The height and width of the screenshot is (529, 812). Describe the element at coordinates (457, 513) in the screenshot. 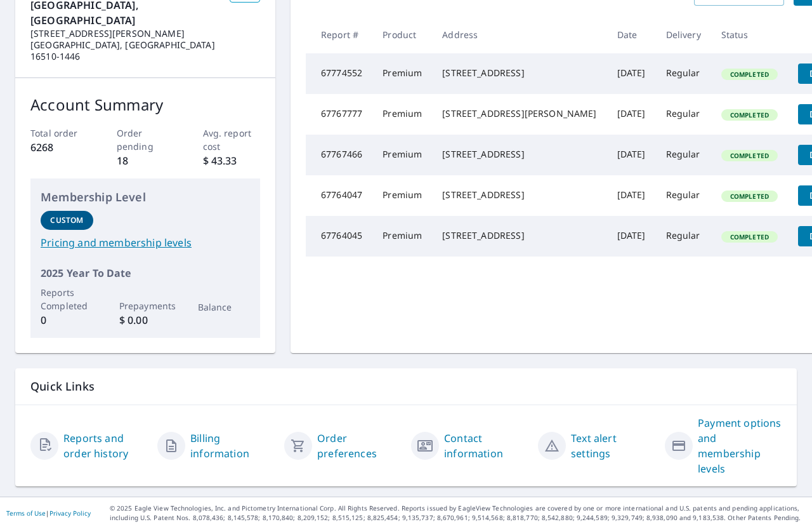

I see `p: © 2025 Eagle View Technologies, Inc. and Pictometry International Corp. All Rights Reserved. Repo...` at that location.